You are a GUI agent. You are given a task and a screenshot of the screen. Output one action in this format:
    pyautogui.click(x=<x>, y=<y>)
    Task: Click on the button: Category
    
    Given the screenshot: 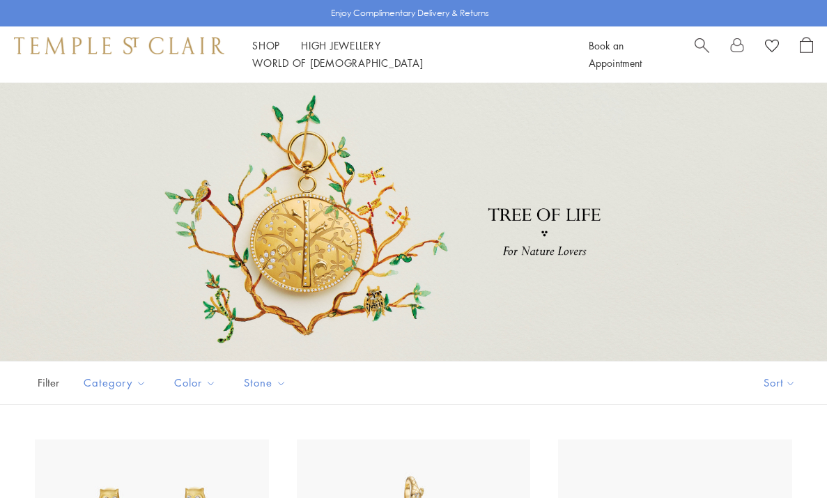 What is the action you would take?
    pyautogui.click(x=115, y=383)
    